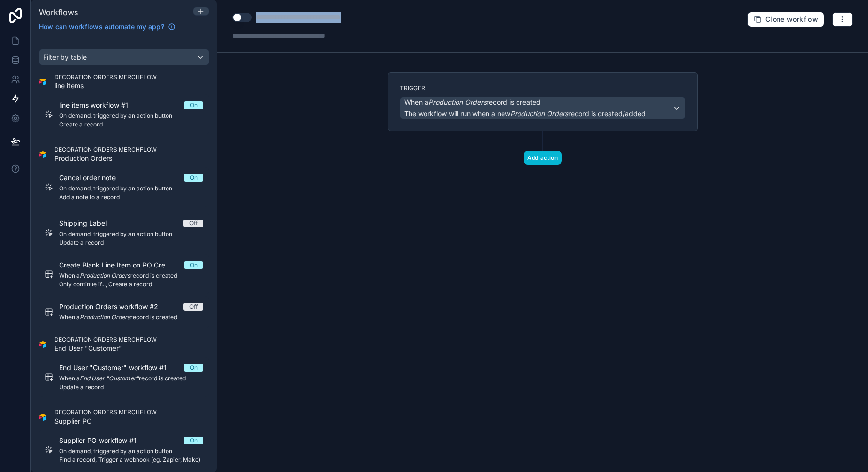  I want to click on label: Trigger, so click(542, 88).